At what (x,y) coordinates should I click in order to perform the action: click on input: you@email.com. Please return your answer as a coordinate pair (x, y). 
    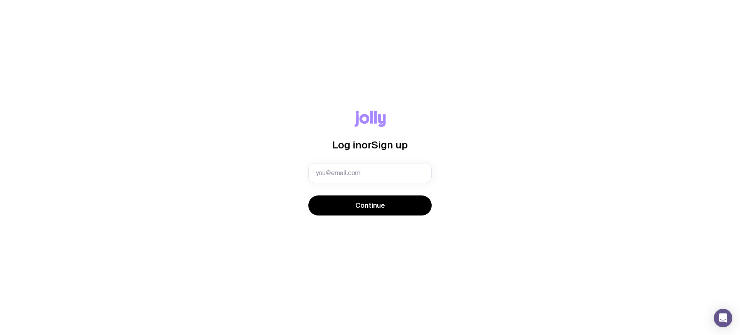
    Looking at the image, I should click on (370, 173).